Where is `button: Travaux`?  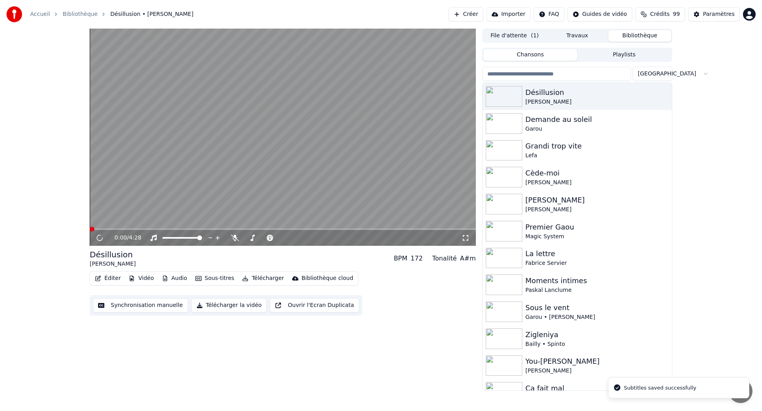 button: Travaux is located at coordinates (578, 36).